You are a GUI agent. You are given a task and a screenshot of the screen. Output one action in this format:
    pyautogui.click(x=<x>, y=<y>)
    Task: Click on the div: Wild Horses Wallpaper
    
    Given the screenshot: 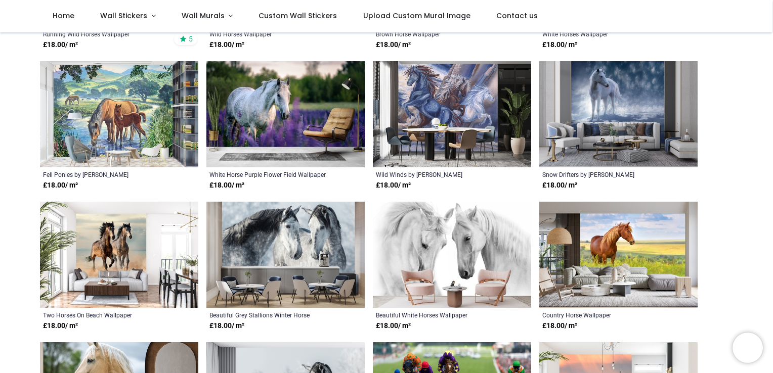 What is the action you would take?
    pyautogui.click(x=270, y=34)
    